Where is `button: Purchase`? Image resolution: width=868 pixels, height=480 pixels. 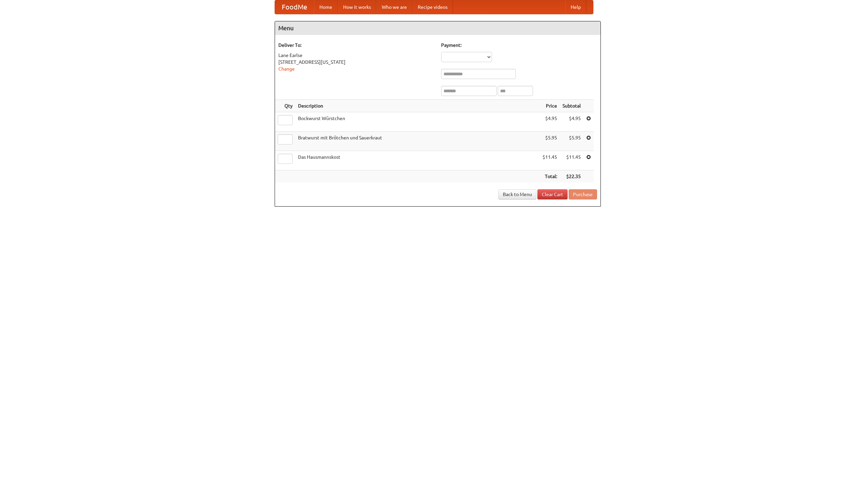
button: Purchase is located at coordinates (583, 195).